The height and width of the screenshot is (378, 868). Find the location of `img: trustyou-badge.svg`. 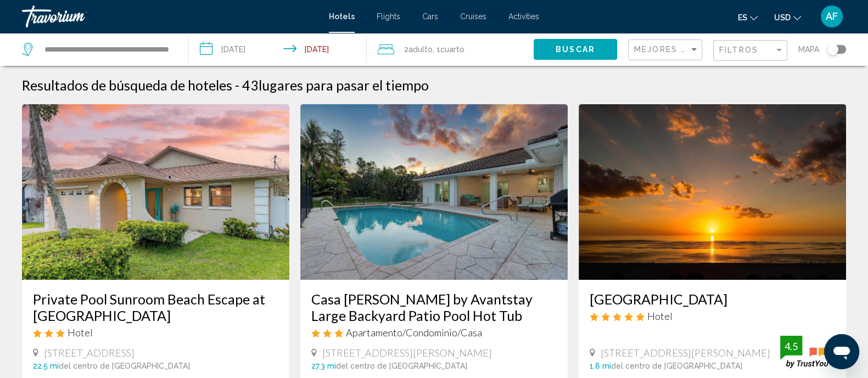

img: trustyou-badge.svg is located at coordinates (807, 351).